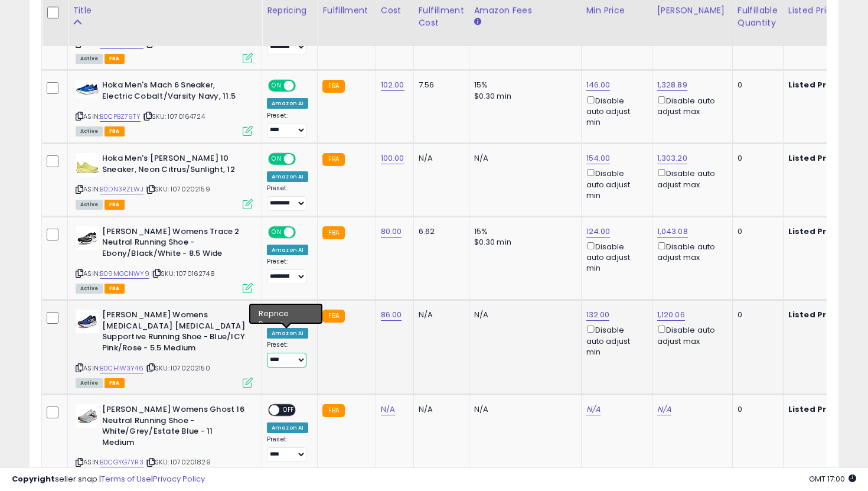 This screenshot has height=491, width=868. Describe the element at coordinates (179, 478) in the screenshot. I see `a: Privacy Policy` at that location.